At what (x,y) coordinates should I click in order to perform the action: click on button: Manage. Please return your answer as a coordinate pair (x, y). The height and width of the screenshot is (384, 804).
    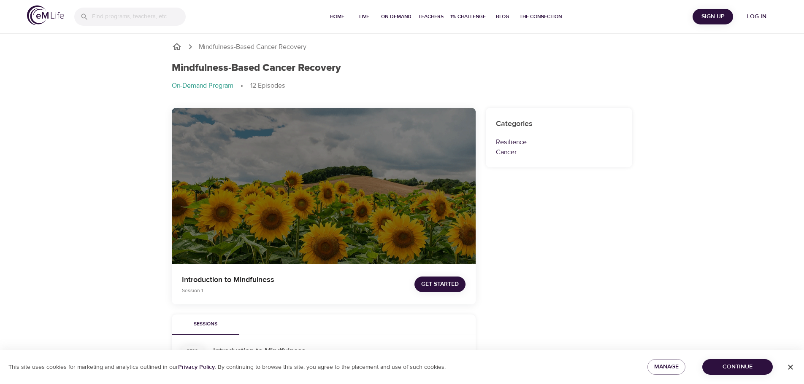
    Looking at the image, I should click on (666, 367).